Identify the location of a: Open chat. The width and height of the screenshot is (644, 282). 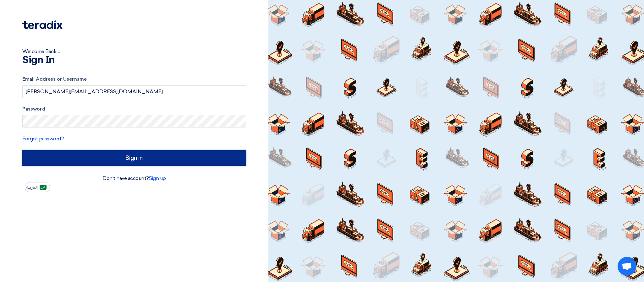
(627, 266).